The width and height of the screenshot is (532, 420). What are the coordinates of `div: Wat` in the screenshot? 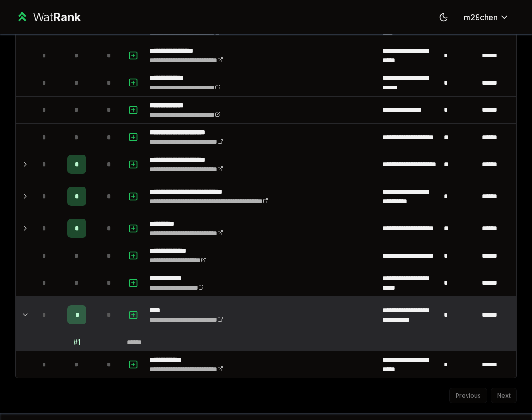 It's located at (57, 17).